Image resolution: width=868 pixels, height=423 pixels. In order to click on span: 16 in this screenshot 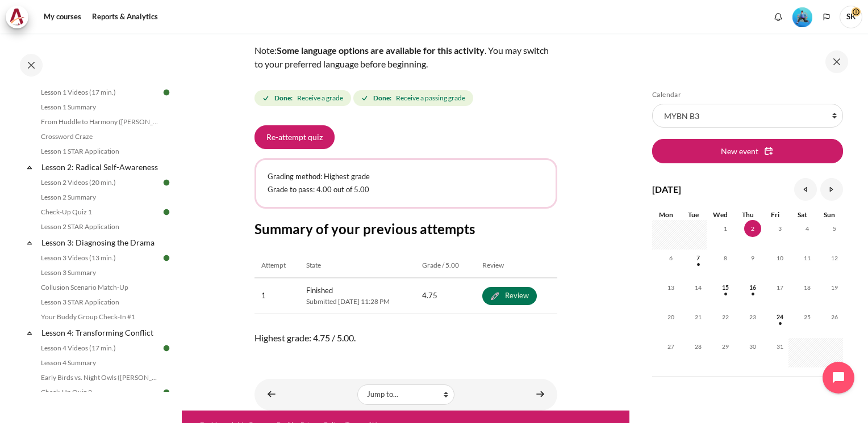, I will do `click(752, 288)`.